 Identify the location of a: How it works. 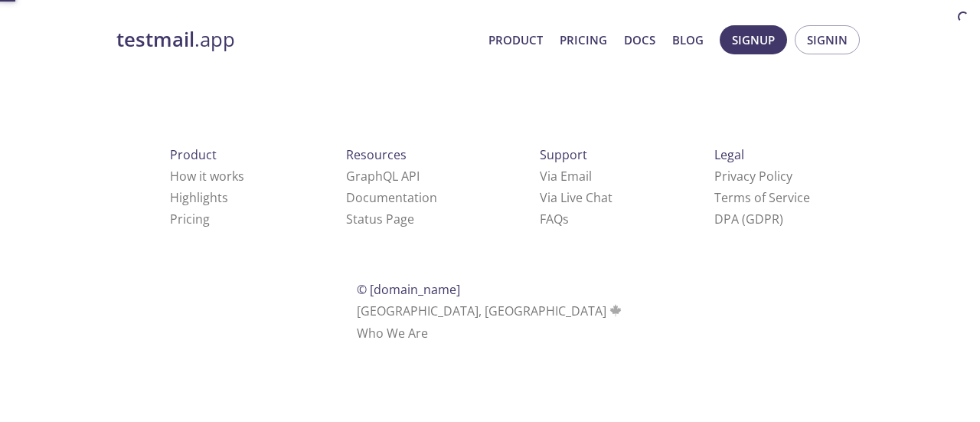
(206, 176).